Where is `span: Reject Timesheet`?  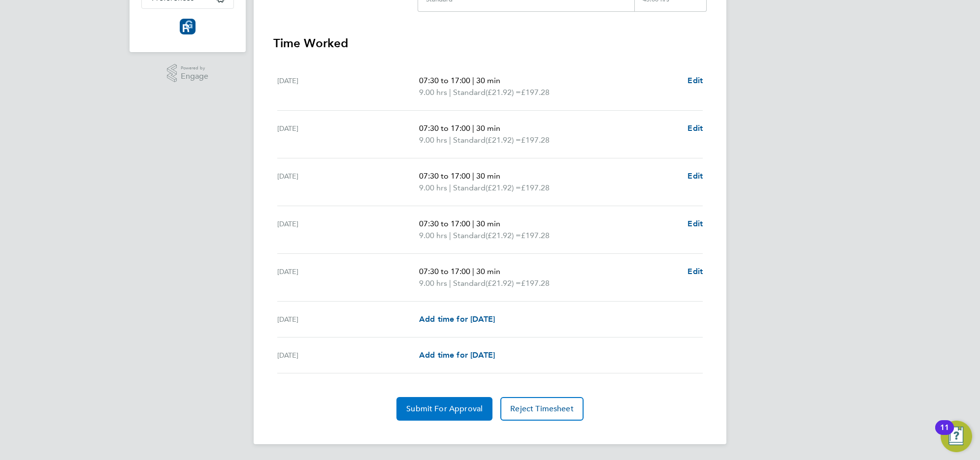
span: Reject Timesheet is located at coordinates (541, 409).